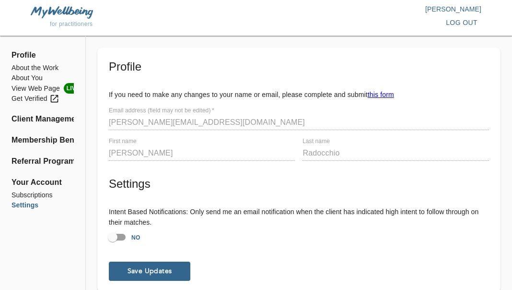 This screenshot has width=512, height=290. I want to click on h6: Intent Based Notifications: Only send me an email notification when the client has indicated high..., so click(299, 217).